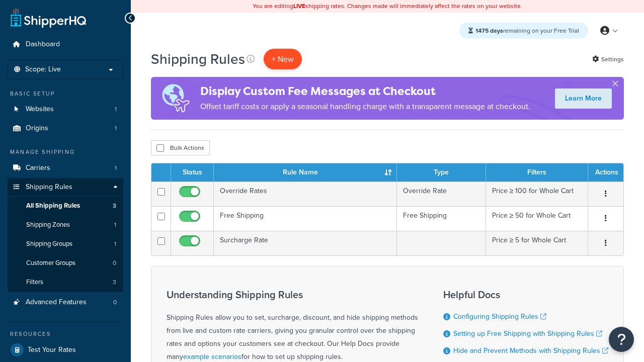  What do you see at coordinates (40, 109) in the screenshot?
I see `span: Websites` at bounding box center [40, 109].